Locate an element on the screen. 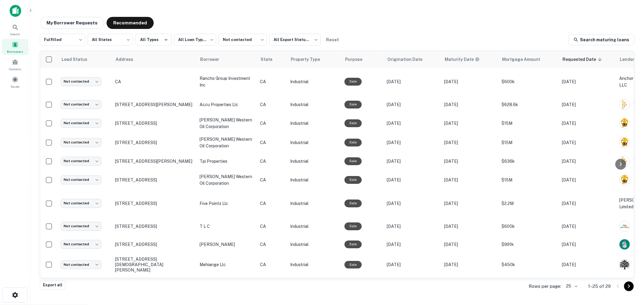 This screenshot has width=644, height=305. span: Address is located at coordinates (129, 59).